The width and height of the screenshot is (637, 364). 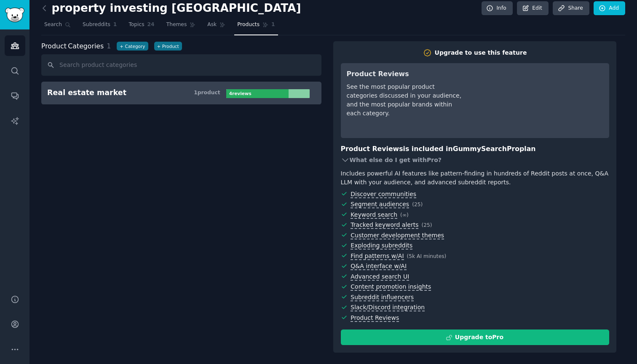 I want to click on span: Categories, so click(x=72, y=46).